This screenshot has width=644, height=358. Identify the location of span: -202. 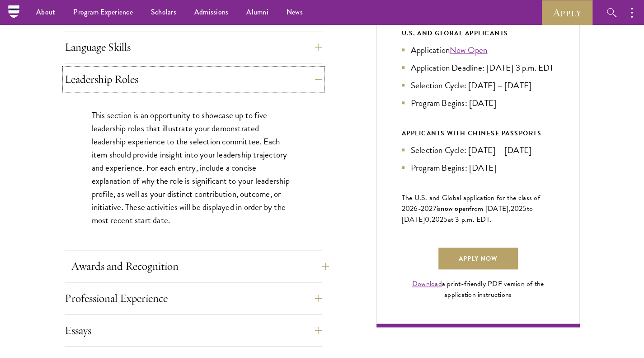
(425, 209).